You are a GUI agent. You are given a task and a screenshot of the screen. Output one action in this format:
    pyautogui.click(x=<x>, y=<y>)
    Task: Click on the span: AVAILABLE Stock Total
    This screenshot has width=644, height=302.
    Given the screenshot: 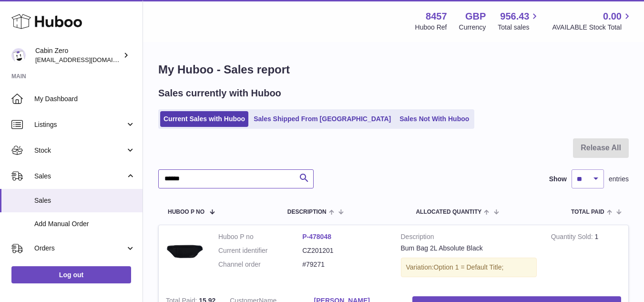 What is the action you would take?
    pyautogui.click(x=592, y=27)
    